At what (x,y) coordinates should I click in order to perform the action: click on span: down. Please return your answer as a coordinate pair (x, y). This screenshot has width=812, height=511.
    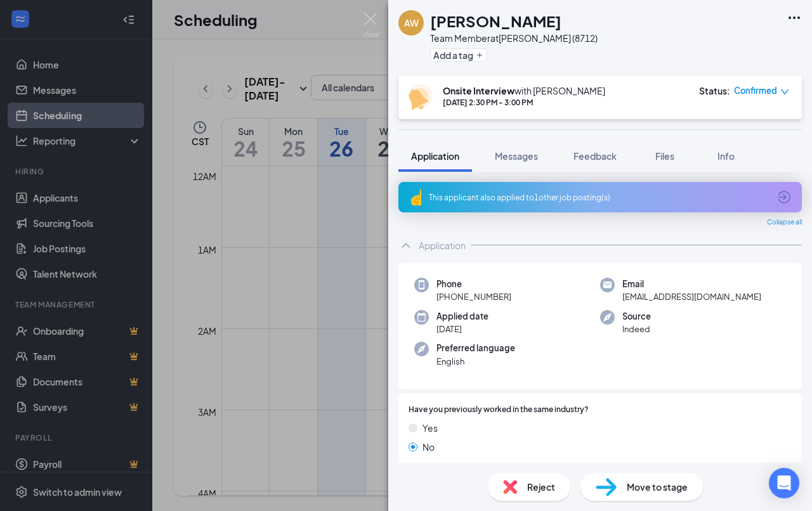
    Looking at the image, I should click on (784, 92).